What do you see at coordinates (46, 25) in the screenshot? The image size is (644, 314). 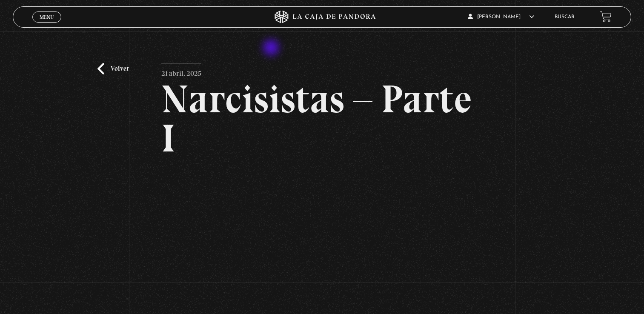 I see `span: Cerrar` at bounding box center [46, 25].